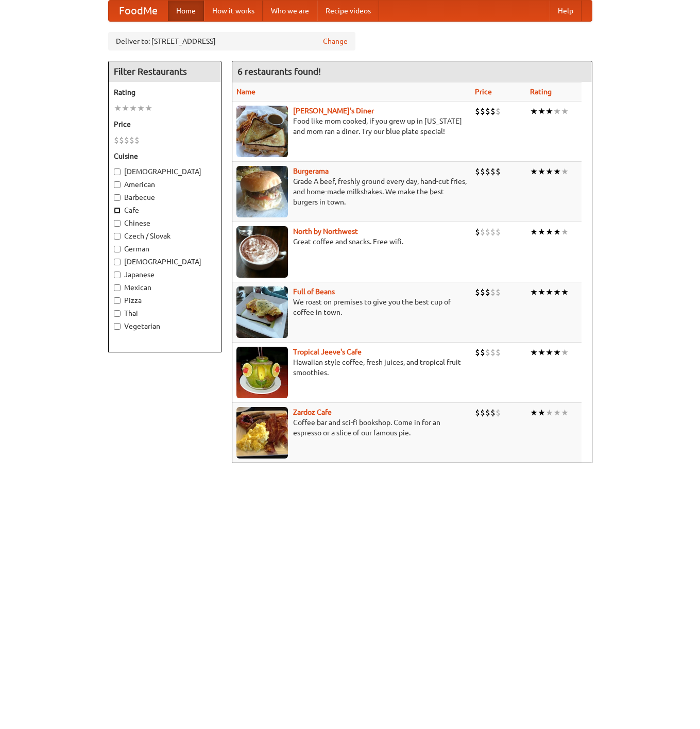 The width and height of the screenshot is (700, 729). I want to click on a: Full of Beans, so click(314, 292).